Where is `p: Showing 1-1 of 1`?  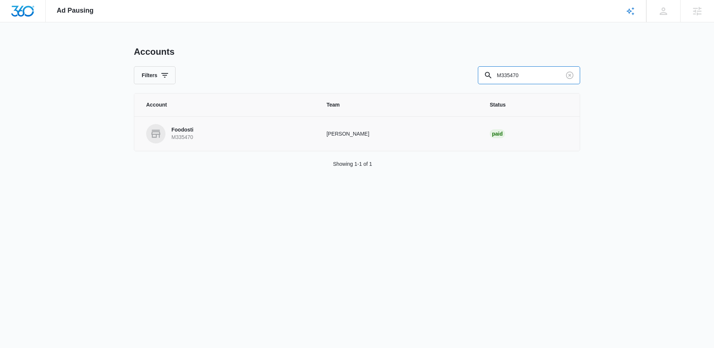 p: Showing 1-1 of 1 is located at coordinates (352, 164).